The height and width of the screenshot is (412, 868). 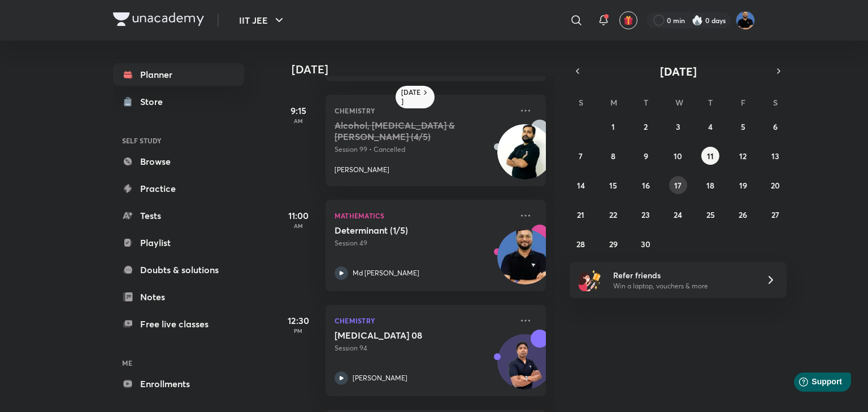 I want to click on abbr: September 10, 2025, so click(x=677, y=156).